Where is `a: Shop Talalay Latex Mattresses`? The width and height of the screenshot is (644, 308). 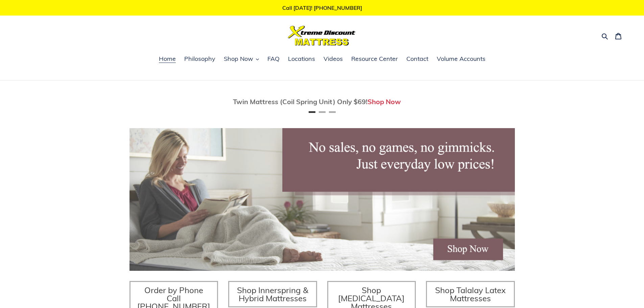
a: Shop Talalay Latex Mattresses is located at coordinates (471, 294).